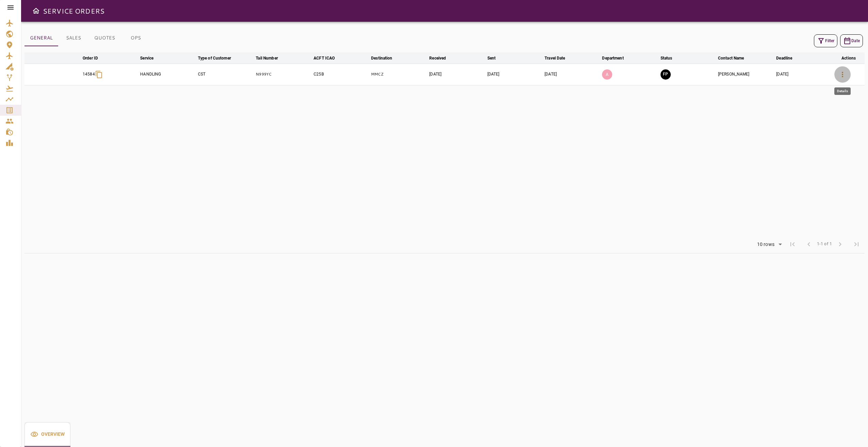  Describe the element at coordinates (89, 74) in the screenshot. I see `p: 14584` at that location.